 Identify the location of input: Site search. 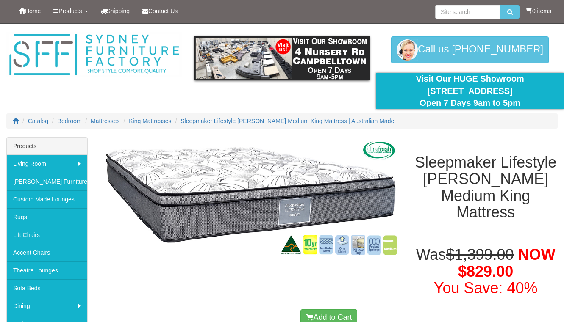
(467, 12).